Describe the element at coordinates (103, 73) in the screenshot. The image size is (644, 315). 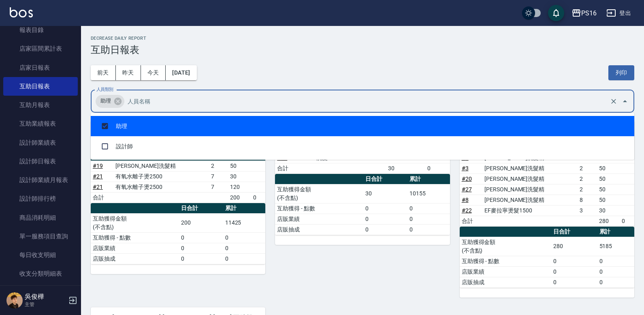
I see `button: 前天` at that location.